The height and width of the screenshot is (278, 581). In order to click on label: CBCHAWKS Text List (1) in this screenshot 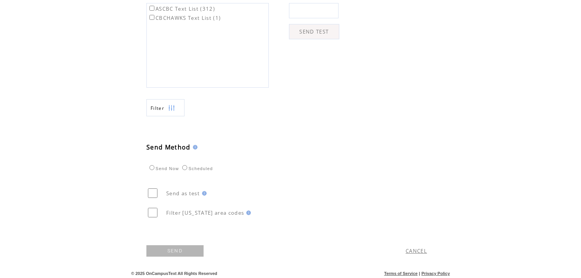, I will do `click(184, 18)`.